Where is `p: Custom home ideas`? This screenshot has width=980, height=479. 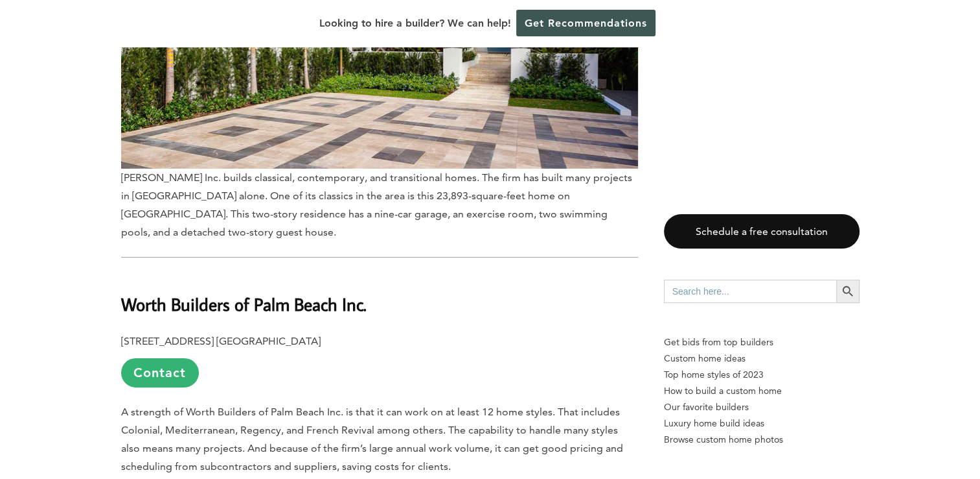
p: Custom home ideas is located at coordinates (762, 358).